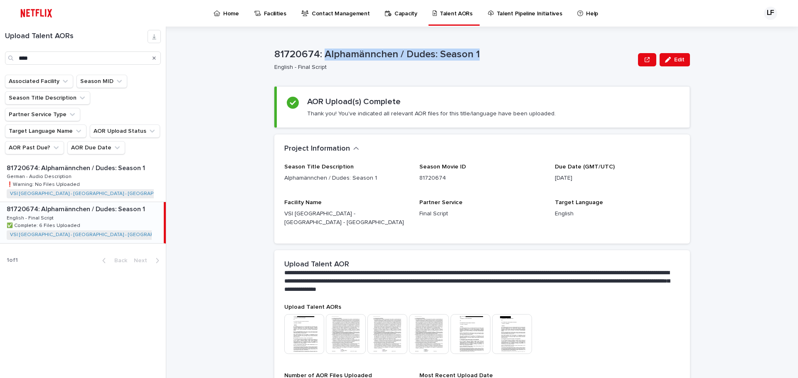 This screenshot has height=378, width=798. I want to click on p: Alphamännchen / Dudes: Season 1, so click(346, 178).